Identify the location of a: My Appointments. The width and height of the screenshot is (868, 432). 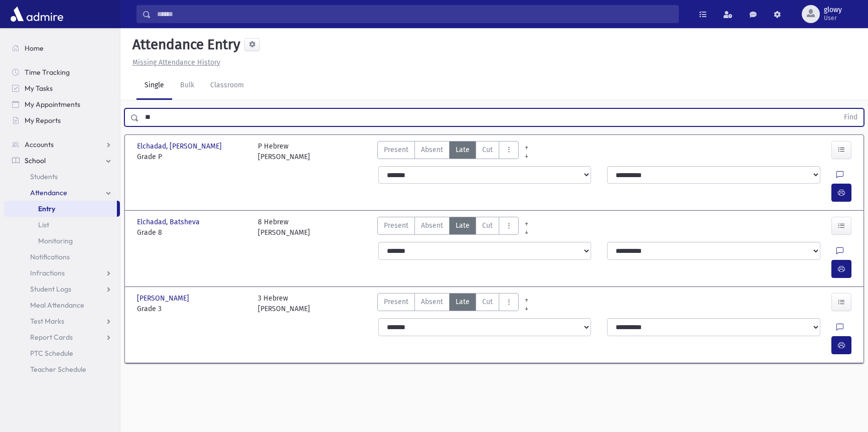
(62, 105).